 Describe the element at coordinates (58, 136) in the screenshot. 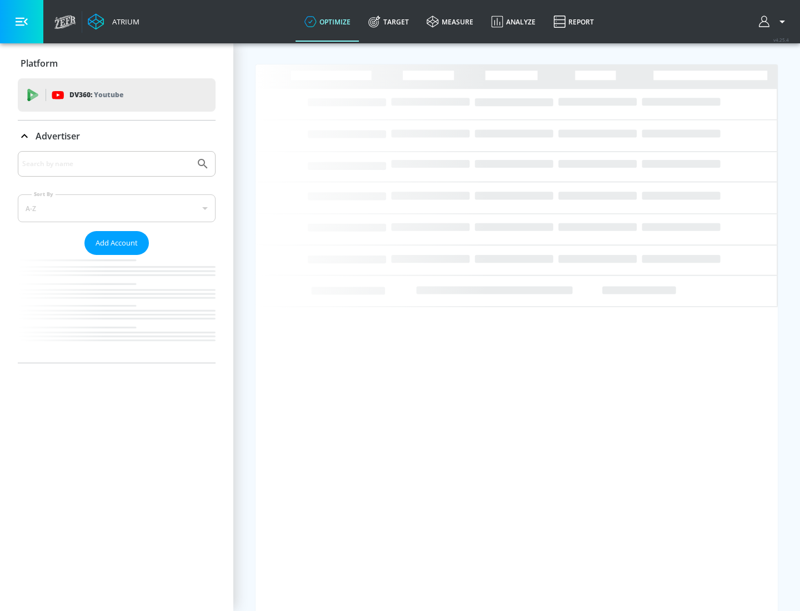

I see `p: Advertiser` at that location.